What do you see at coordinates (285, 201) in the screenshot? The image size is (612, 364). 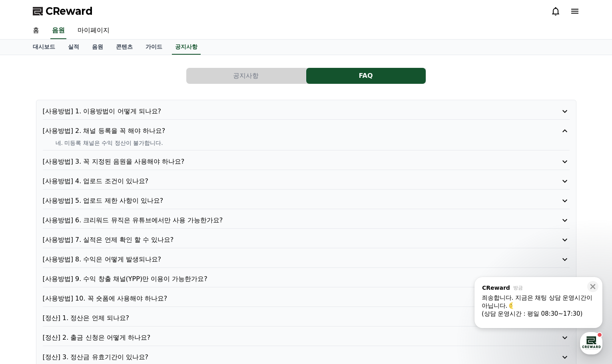 I see `p: [사용방법] 5. 업로드 제한 사항이 있나요?` at bounding box center [285, 201].